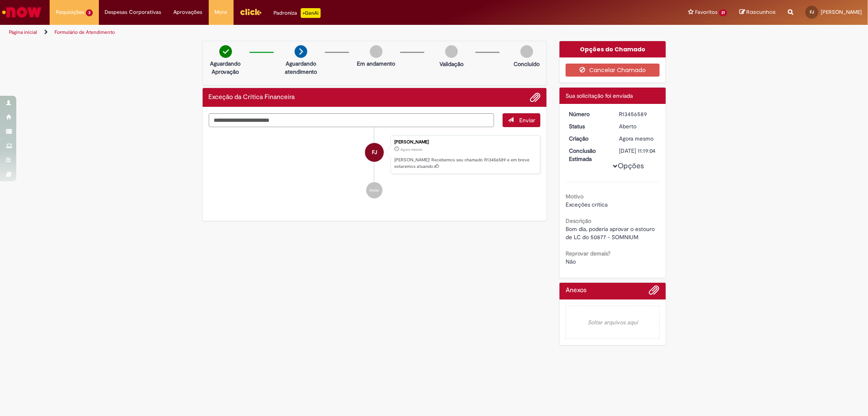 The image size is (868, 416). I want to click on a: Formulário de Atendimento, so click(84, 33).